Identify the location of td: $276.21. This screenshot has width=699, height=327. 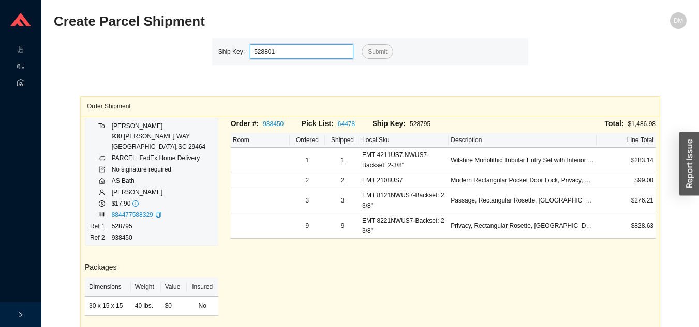
(626, 201).